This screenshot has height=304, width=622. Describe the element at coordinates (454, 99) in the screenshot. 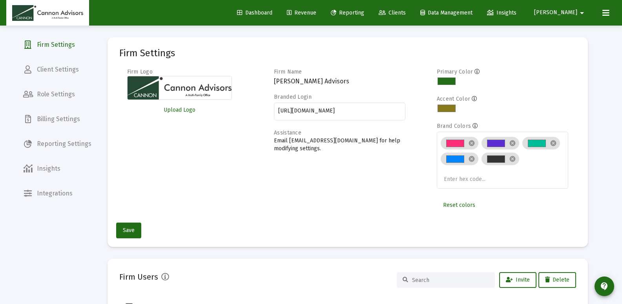

I see `label: Accent Color` at that location.